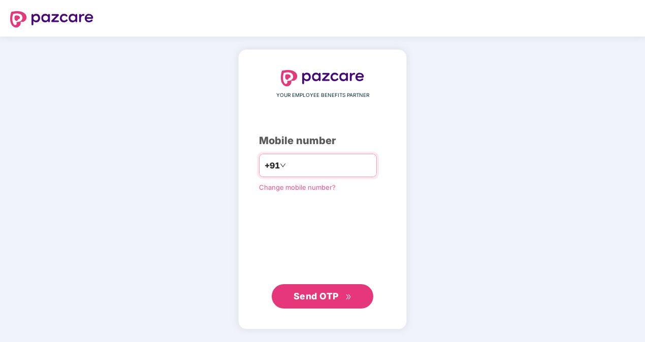  I want to click on span: down, so click(283, 166).